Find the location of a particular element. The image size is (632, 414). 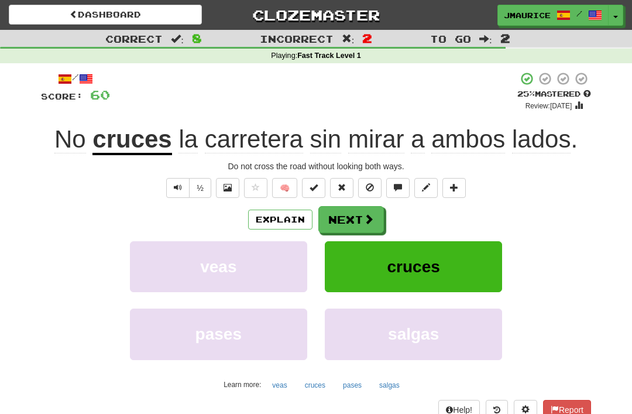

button: Discuss sentence (alt+u) is located at coordinates (398, 188).